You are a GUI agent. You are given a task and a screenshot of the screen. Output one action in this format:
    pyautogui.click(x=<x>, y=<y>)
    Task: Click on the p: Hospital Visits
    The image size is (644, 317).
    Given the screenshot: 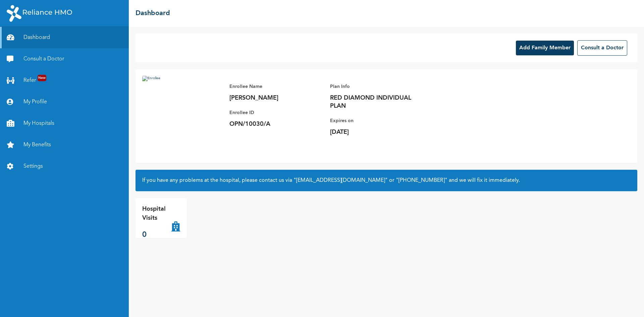 What is the action you would take?
    pyautogui.click(x=156, y=214)
    